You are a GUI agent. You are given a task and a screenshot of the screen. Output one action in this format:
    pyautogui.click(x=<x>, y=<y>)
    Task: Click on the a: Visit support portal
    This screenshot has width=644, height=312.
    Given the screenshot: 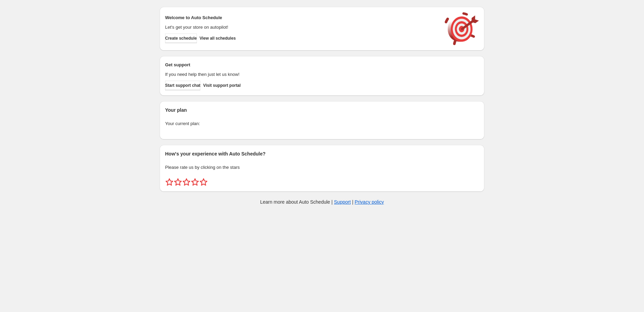 What is the action you would take?
    pyautogui.click(x=222, y=85)
    